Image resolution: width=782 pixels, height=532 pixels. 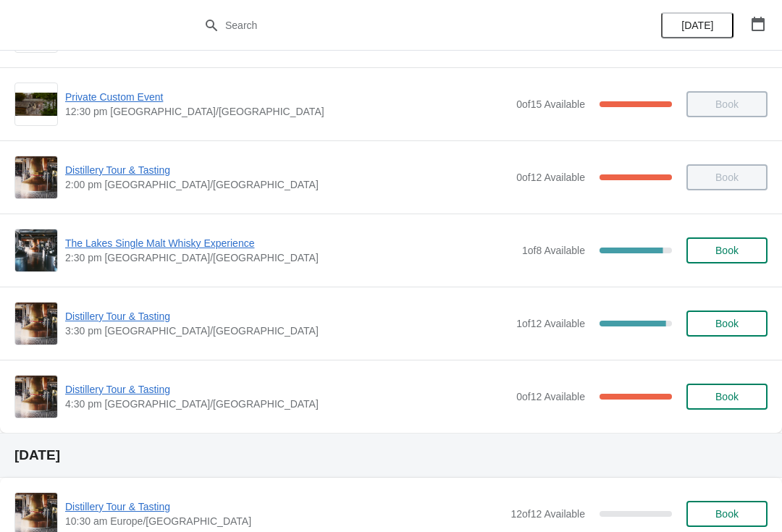 I want to click on span: 1 of 8 Available, so click(x=553, y=250).